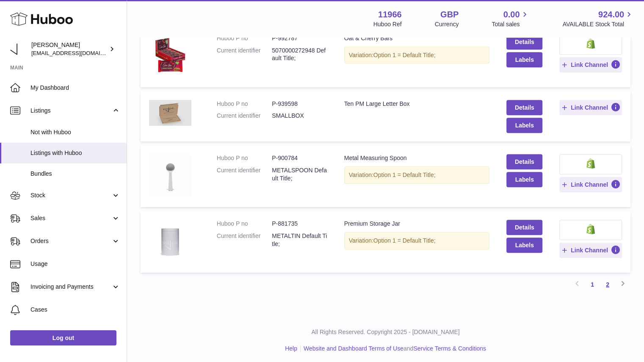 Image resolution: width=644 pixels, height=362 pixels. I want to click on img: Premium Storage Jar, so click(170, 241).